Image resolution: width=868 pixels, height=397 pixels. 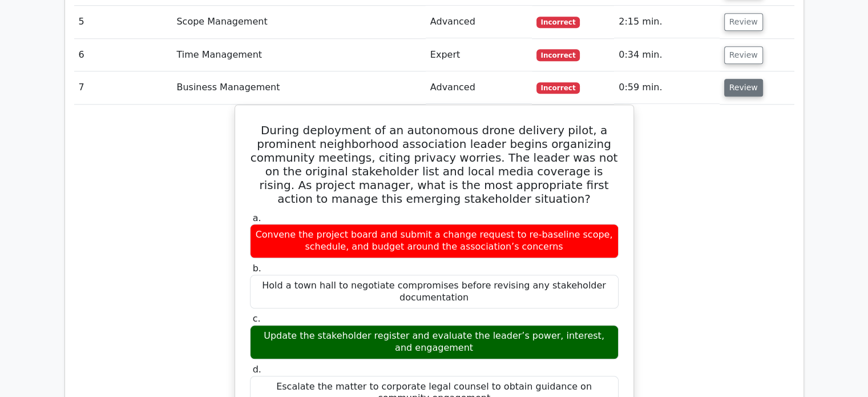 I want to click on td: Time Management, so click(x=299, y=55).